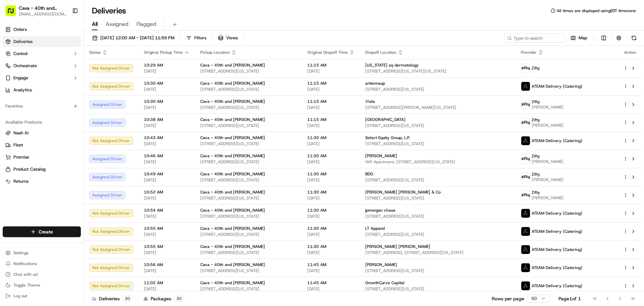  What do you see at coordinates (23, 90) in the screenshot?
I see `span: Analytics` at bounding box center [23, 90].